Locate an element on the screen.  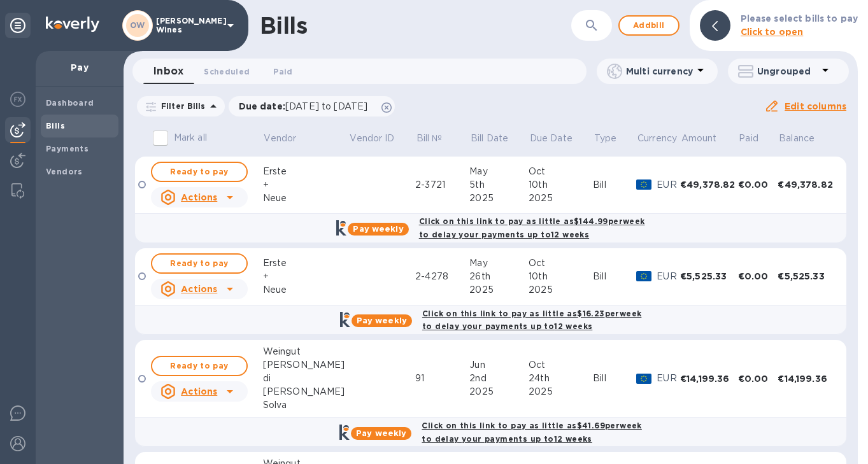
span: Balance is located at coordinates (805, 138).